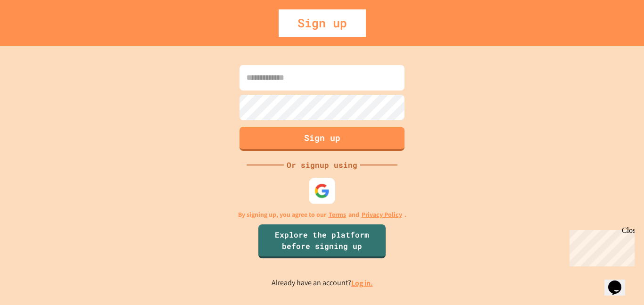  I want to click on button: Sign up, so click(322, 138).